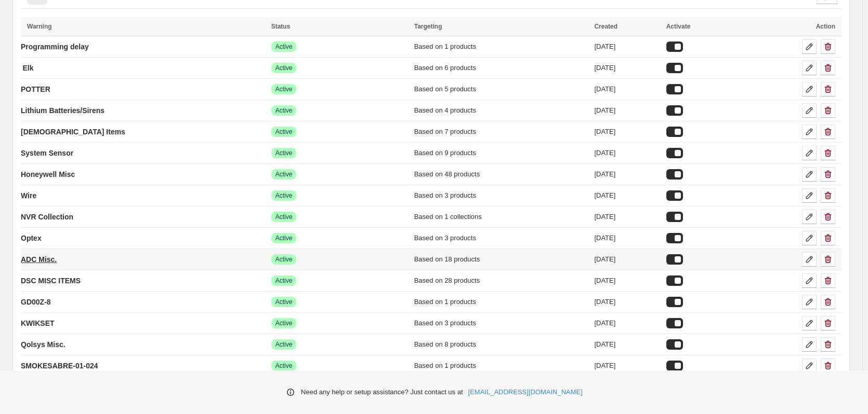 The width and height of the screenshot is (868, 414). What do you see at coordinates (48, 174) in the screenshot?
I see `p: Honeywell Misc` at bounding box center [48, 174].